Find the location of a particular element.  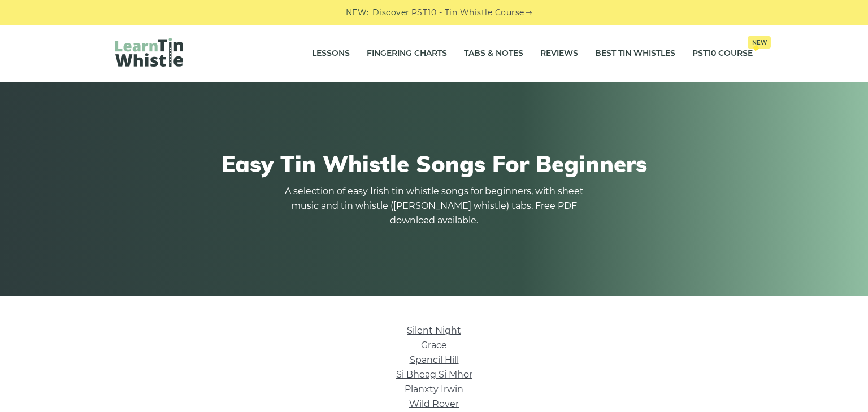

a: Lessons is located at coordinates (331, 54).